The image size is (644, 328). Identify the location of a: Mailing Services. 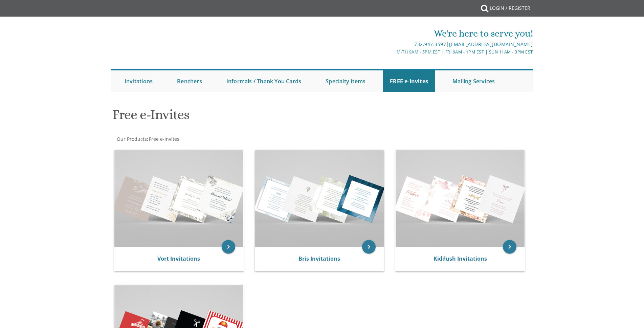
(473, 82).